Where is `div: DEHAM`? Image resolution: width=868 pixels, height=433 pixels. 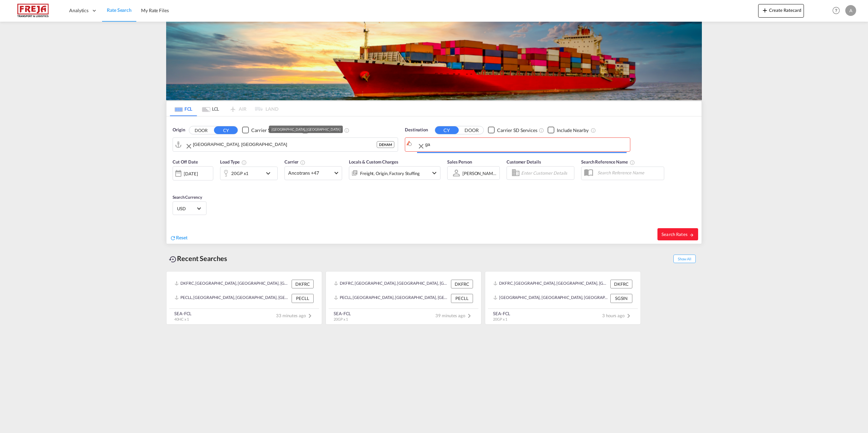
div: DEHAM is located at coordinates (385, 145).